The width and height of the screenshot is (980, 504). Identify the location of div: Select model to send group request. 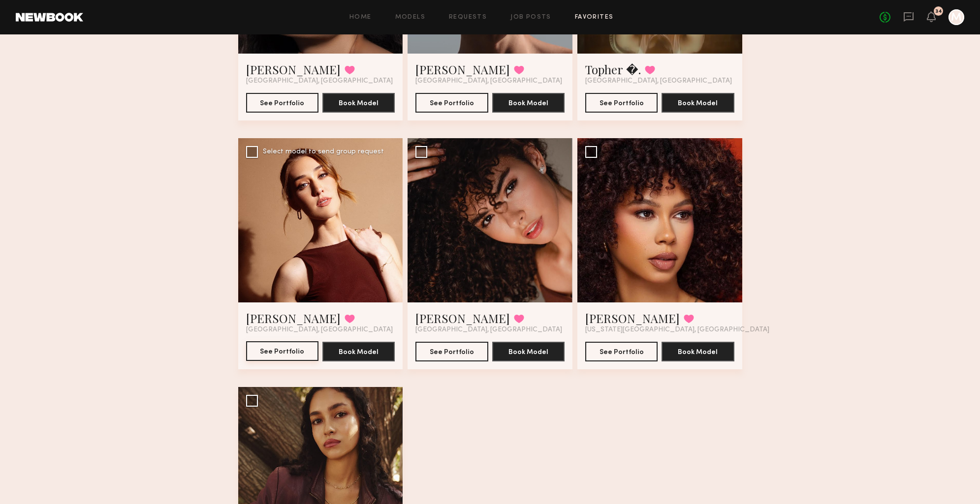
(323, 152).